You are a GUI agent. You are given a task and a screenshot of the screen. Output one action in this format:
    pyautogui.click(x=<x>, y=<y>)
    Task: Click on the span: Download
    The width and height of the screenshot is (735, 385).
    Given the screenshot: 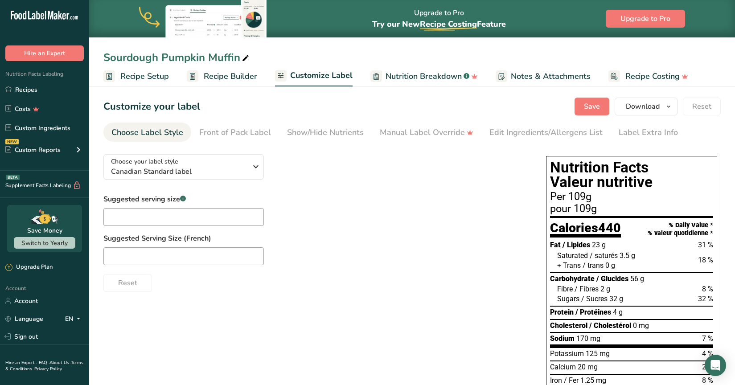 What is the action you would take?
    pyautogui.click(x=643, y=107)
    